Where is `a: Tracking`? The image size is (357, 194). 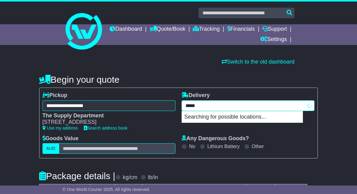 a: Tracking is located at coordinates (206, 29).